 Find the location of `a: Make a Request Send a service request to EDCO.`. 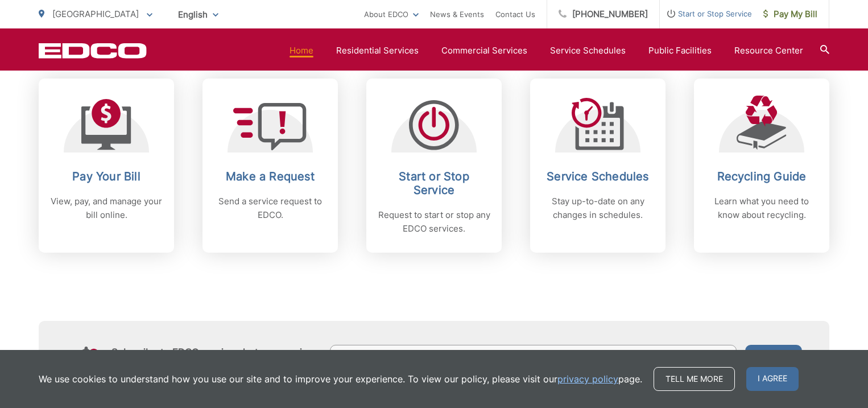

a: Make a Request Send a service request to EDCO. is located at coordinates (270, 166).